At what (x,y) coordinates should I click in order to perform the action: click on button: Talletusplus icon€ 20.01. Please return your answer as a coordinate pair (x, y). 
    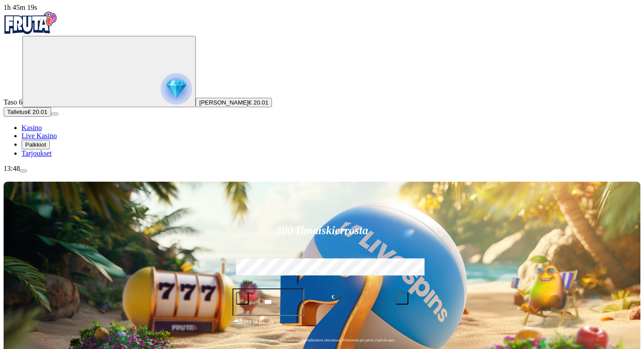
    Looking at the image, I should click on (27, 112).